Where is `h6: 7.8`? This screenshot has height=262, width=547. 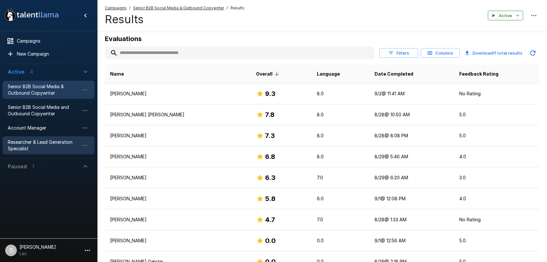
h6: 7.8 is located at coordinates (270, 115).